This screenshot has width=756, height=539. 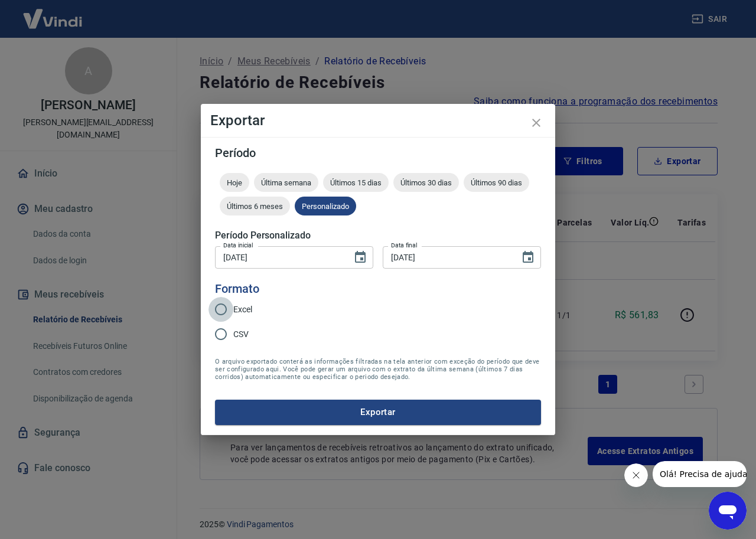 What do you see at coordinates (528, 257) in the screenshot?
I see `button: Choose date, selected date is 25 de set de 2025` at bounding box center [528, 257].